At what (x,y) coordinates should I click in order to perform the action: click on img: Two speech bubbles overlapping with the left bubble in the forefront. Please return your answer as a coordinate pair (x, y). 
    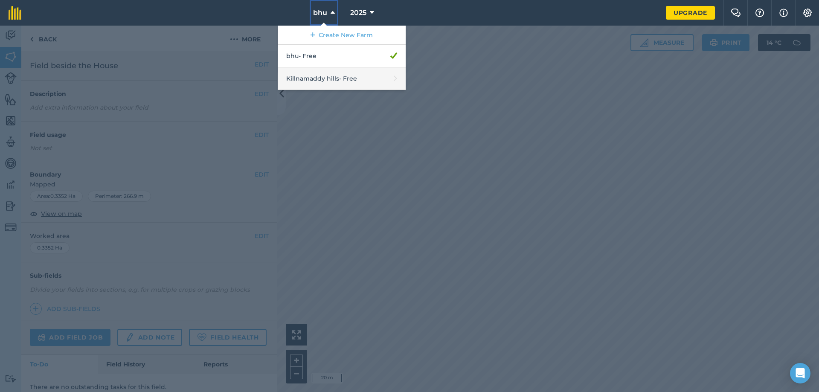
    Looking at the image, I should click on (736, 13).